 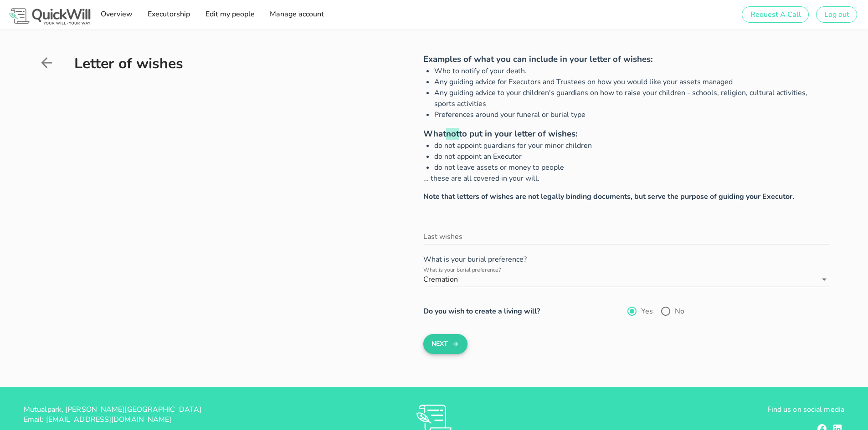 I want to click on span: Request A Call, so click(x=775, y=15).